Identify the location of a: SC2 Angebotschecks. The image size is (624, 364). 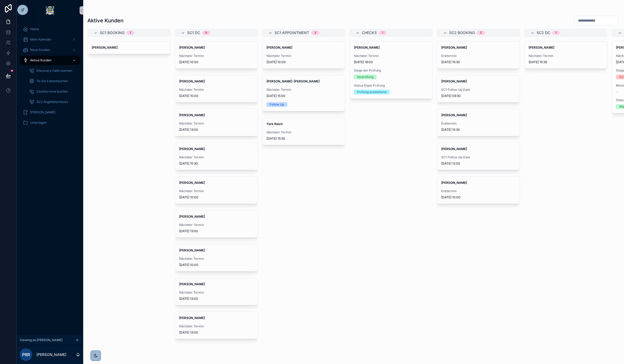
(53, 102).